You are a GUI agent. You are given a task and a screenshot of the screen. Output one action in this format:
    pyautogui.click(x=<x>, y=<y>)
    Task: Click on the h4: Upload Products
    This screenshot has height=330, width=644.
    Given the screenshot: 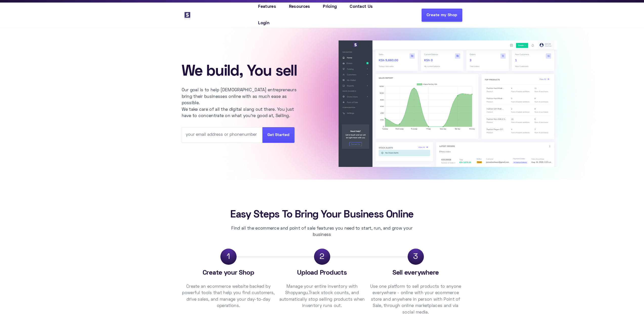 What is the action you would take?
    pyautogui.click(x=322, y=273)
    